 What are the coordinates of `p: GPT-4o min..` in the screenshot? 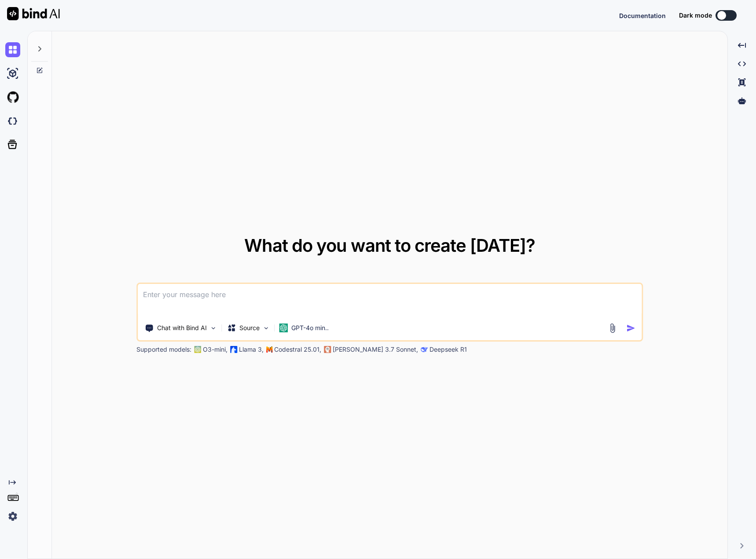 It's located at (310, 328).